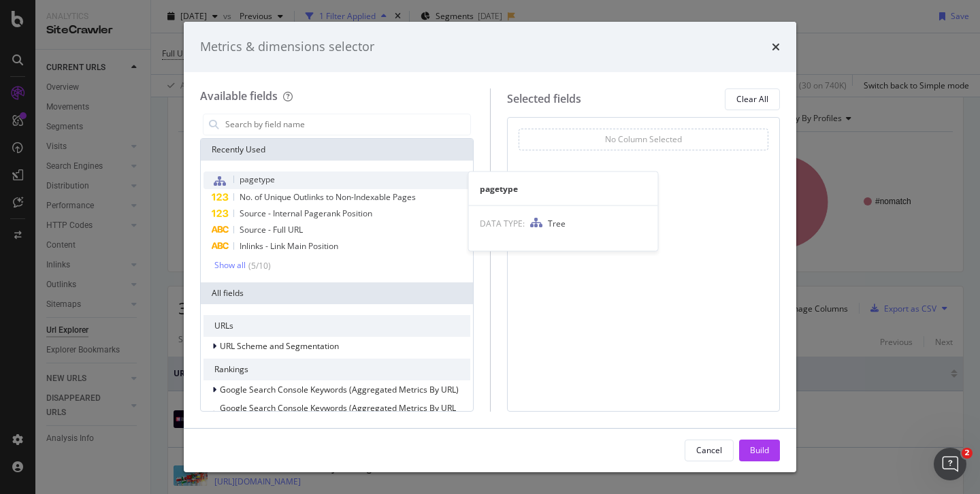 This screenshot has height=494, width=980. Describe the element at coordinates (337, 326) in the screenshot. I see `div: URLs` at that location.